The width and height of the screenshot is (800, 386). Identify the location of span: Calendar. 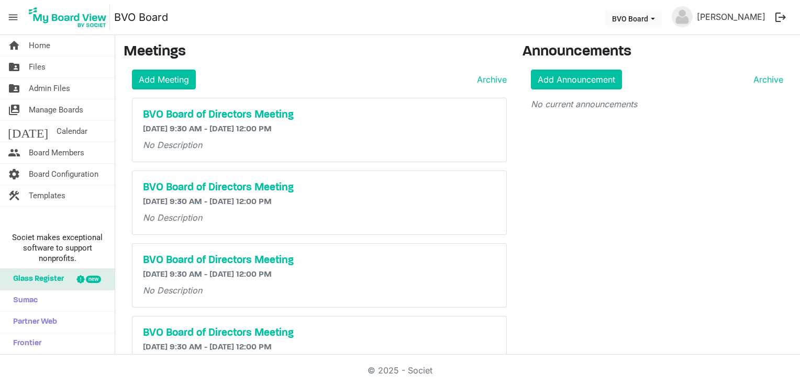
(72, 131).